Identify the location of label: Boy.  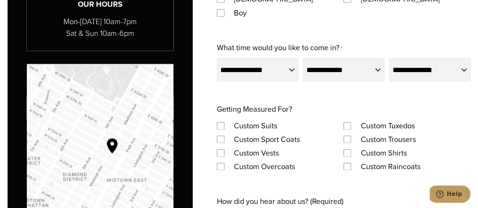
(241, 13).